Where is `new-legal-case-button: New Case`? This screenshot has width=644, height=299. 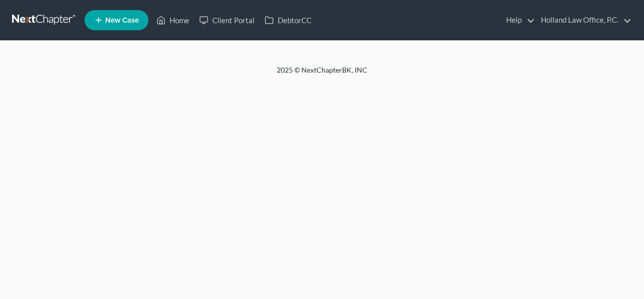
new-legal-case-button: New Case is located at coordinates (116, 20).